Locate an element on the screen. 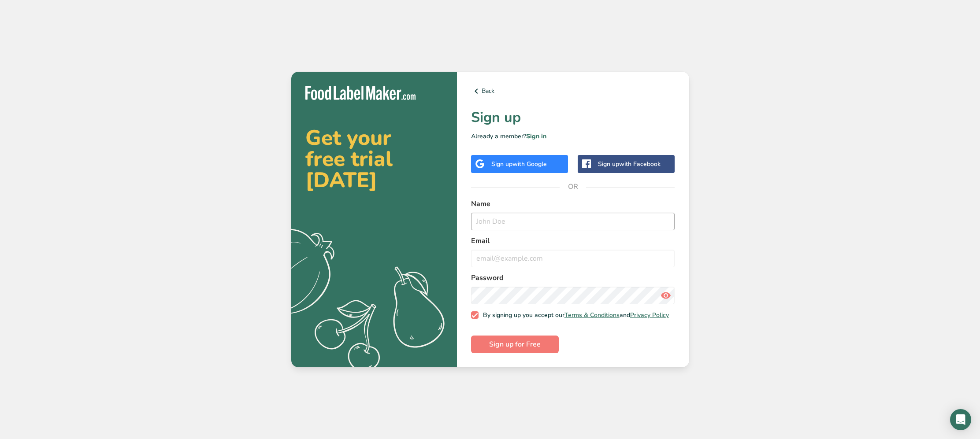 The height and width of the screenshot is (439, 980). a: Terms & Conditions is located at coordinates (592, 315).